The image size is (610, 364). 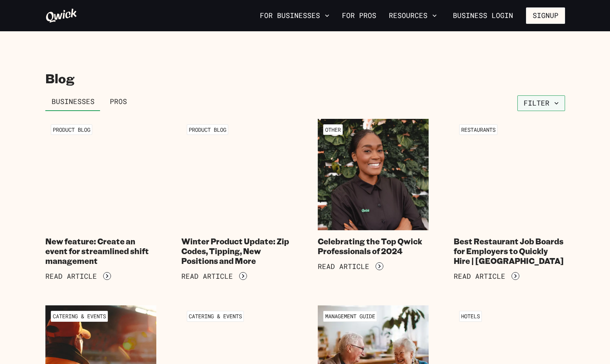 What do you see at coordinates (478, 130) in the screenshot?
I see `span: Restaurants` at bounding box center [478, 130].